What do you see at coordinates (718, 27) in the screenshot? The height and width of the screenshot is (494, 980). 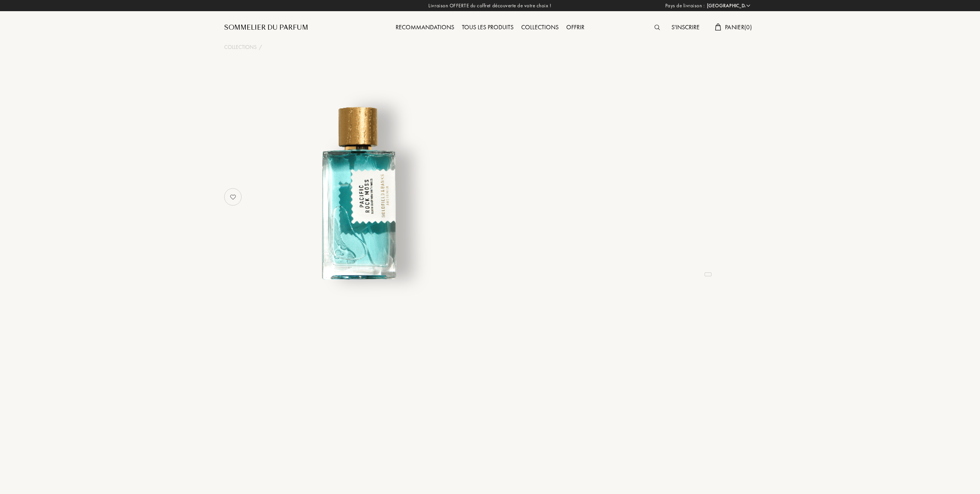 I see `img: cart.svg` at bounding box center [718, 27].